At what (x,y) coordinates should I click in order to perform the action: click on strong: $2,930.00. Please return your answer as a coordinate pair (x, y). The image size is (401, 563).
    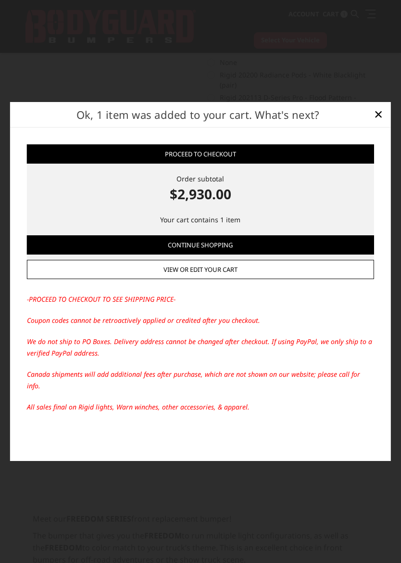
    Looking at the image, I should click on (201, 194).